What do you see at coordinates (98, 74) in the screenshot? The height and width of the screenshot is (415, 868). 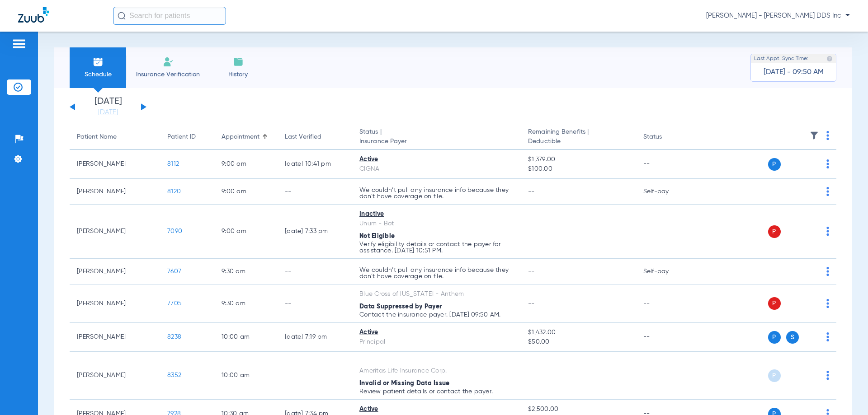 I see `span: Schedule` at bounding box center [98, 74].